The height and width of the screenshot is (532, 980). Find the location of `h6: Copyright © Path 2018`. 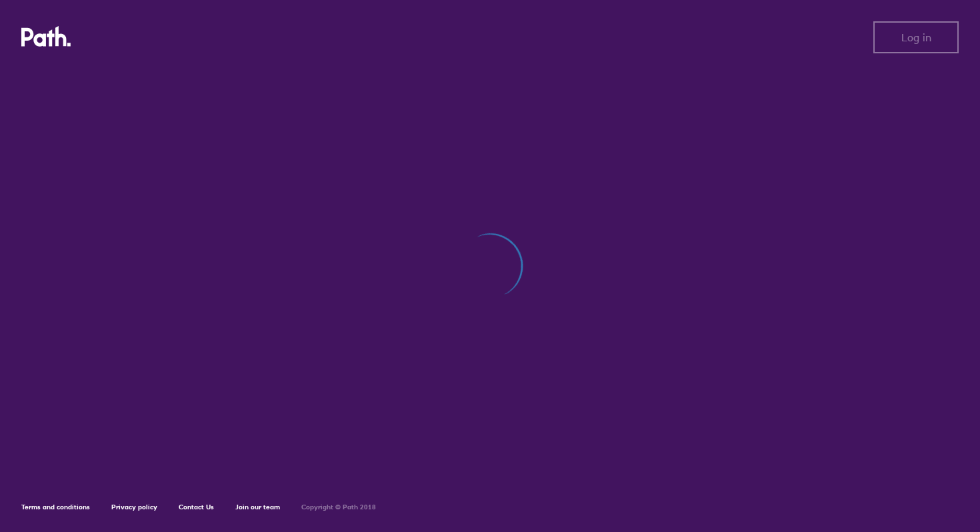

h6: Copyright © Path 2018 is located at coordinates (338, 507).